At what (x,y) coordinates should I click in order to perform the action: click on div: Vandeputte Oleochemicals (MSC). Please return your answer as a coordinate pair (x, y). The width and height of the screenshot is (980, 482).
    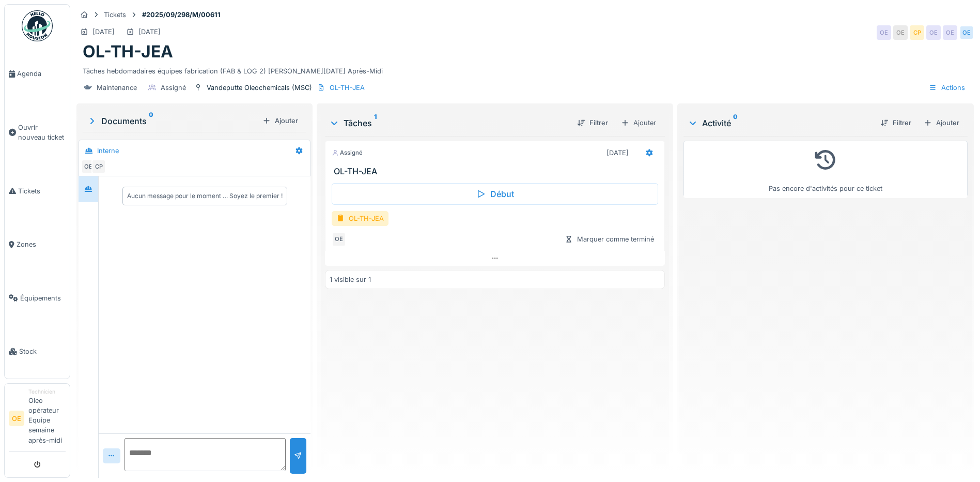
    Looking at the image, I should click on (259, 87).